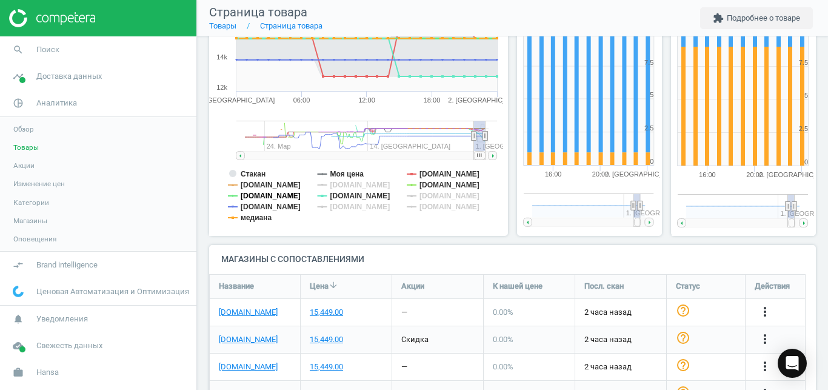 This screenshot has height=390, width=828. Describe the element at coordinates (18, 103) in the screenshot. I see `i: pie_chart_outlined` at that location.